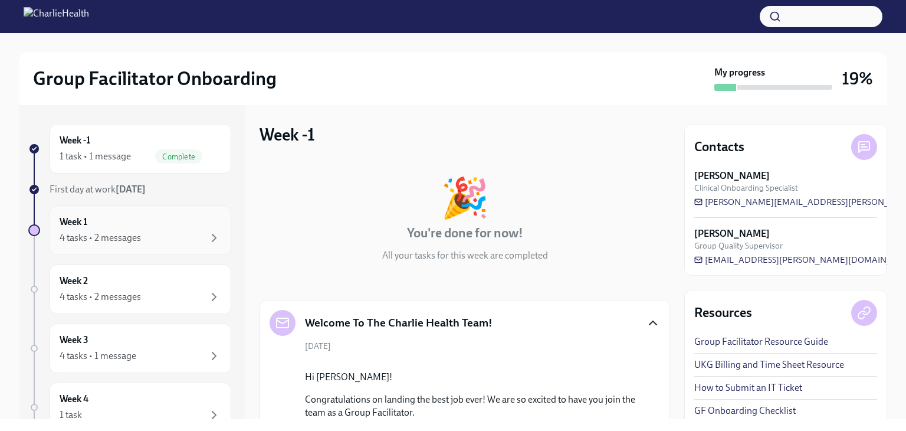 This screenshot has height=431, width=906. What do you see at coordinates (465, 233) in the screenshot?
I see `h4: You're done for now!` at bounding box center [465, 233].